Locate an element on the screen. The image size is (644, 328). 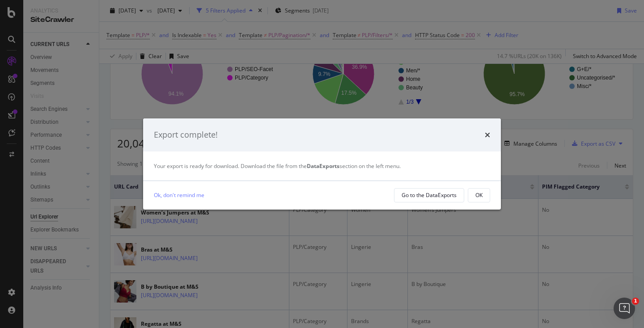
span: section on the left menu. is located at coordinates (354, 166).